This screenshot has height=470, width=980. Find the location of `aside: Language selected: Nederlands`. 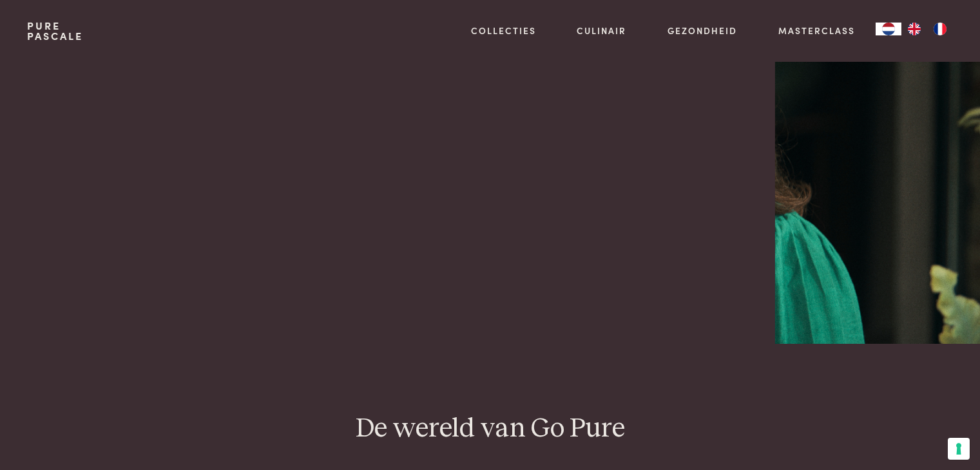

aside: Language selected: Nederlands is located at coordinates (914, 29).